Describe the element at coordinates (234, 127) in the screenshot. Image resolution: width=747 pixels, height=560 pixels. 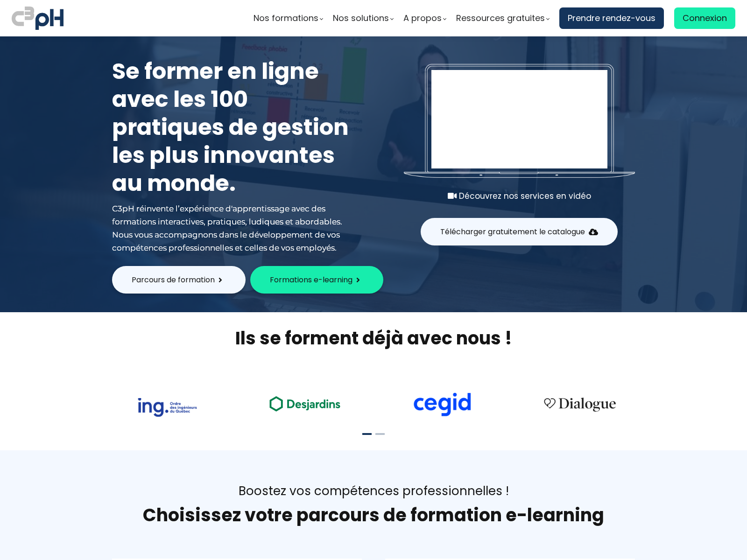
I see `h1: Se former en ligne avec les 100 pratiques de gestion les plus innovantes au monde.` at that location.